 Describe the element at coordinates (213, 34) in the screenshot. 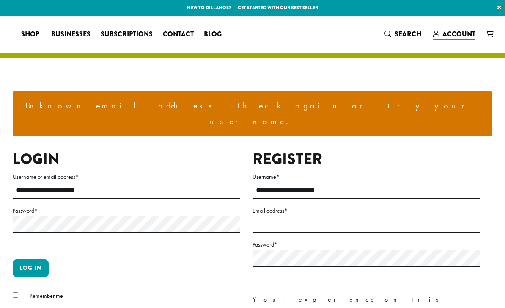

I see `span: Blog` at that location.